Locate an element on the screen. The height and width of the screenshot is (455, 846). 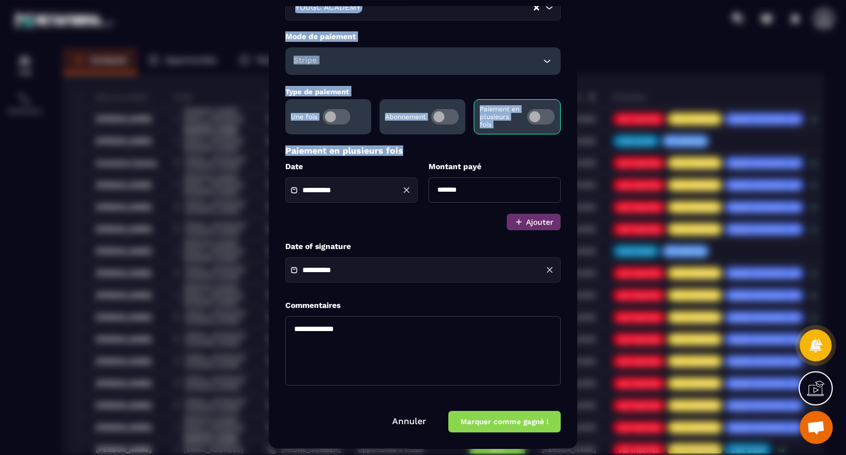
label: Date of signature is located at coordinates (423, 246).